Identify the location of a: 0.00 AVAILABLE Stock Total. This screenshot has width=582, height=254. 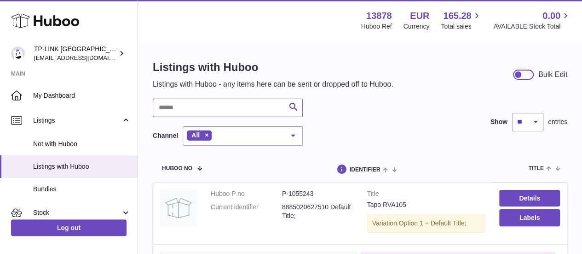
(532, 20).